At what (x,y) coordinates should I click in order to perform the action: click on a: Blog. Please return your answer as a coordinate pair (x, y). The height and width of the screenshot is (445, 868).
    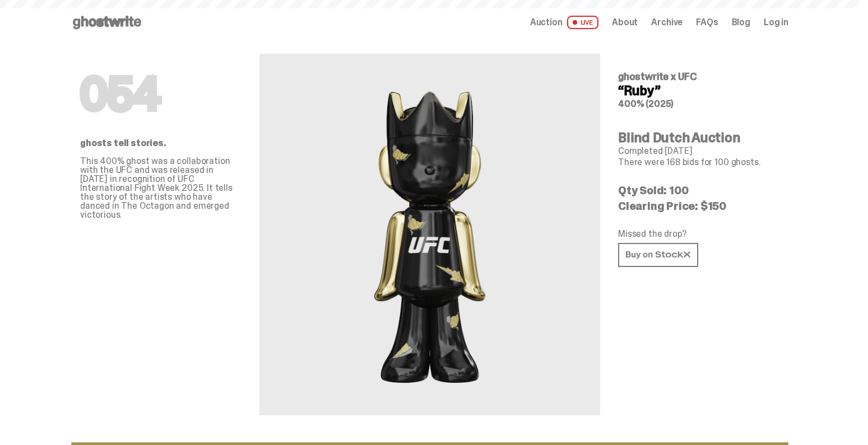
    Looking at the image, I should click on (740, 22).